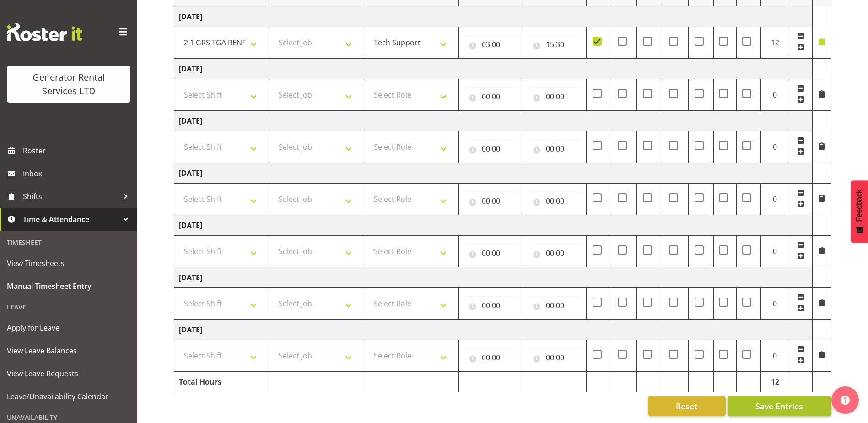  What do you see at coordinates (69, 351) in the screenshot?
I see `a: View Leave Balances` at bounding box center [69, 351].